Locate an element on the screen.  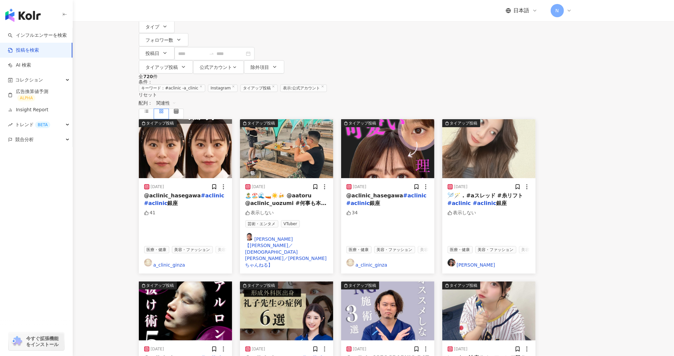
span: N is located at coordinates (557, 11).